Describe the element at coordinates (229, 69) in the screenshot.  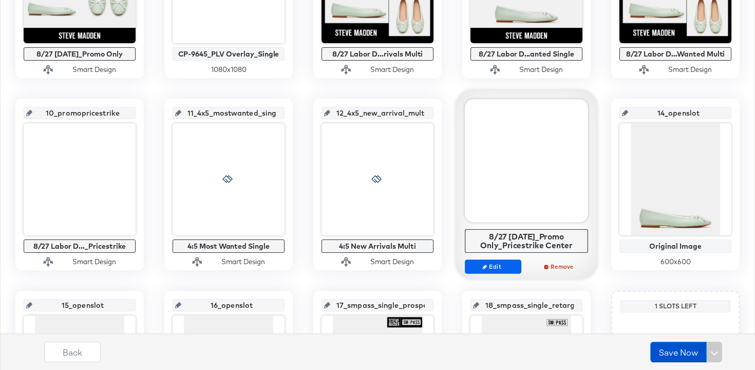
I see `div: 1080 x 1080` at that location.